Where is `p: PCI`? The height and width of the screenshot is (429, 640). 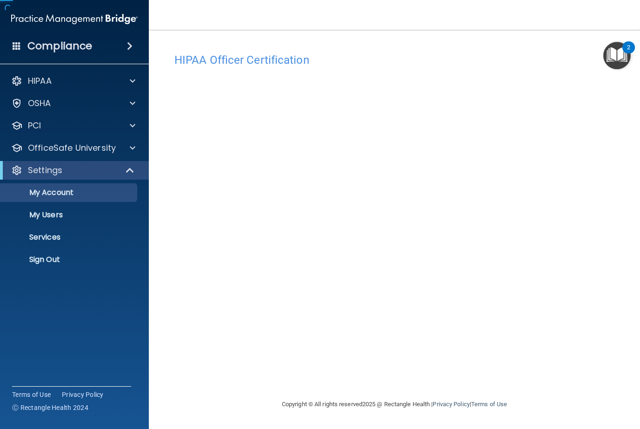
p: PCI is located at coordinates (34, 126).